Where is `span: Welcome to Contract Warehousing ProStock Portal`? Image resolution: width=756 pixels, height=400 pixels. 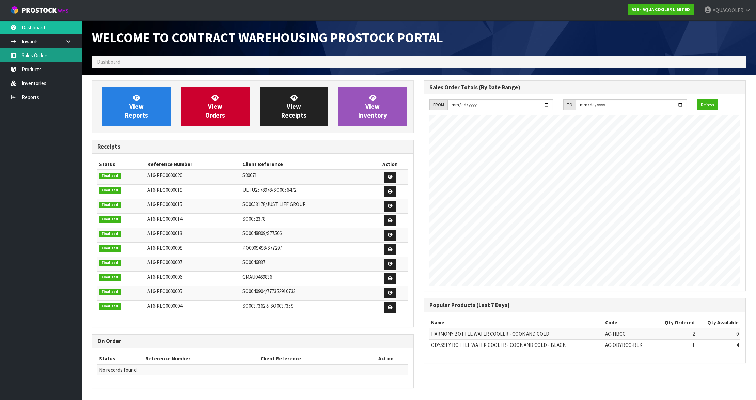
span: Welcome to Contract Warehousing ProStock Portal is located at coordinates (267, 37).